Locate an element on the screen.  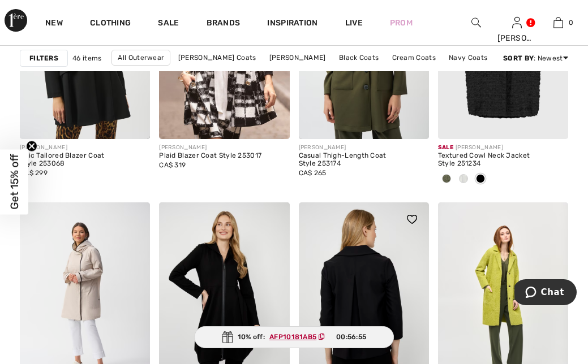
strong: Filters is located at coordinates (44, 58).